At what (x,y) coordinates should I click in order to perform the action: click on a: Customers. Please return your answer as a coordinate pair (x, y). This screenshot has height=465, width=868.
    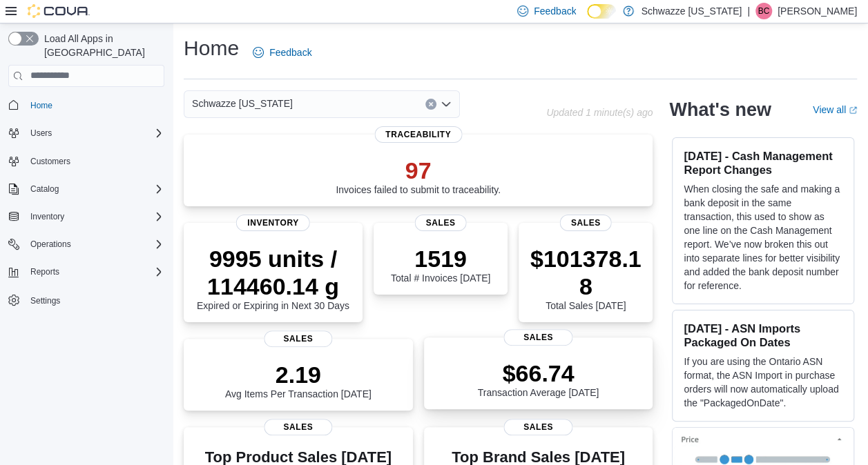
    Looking at the image, I should click on (51, 161).